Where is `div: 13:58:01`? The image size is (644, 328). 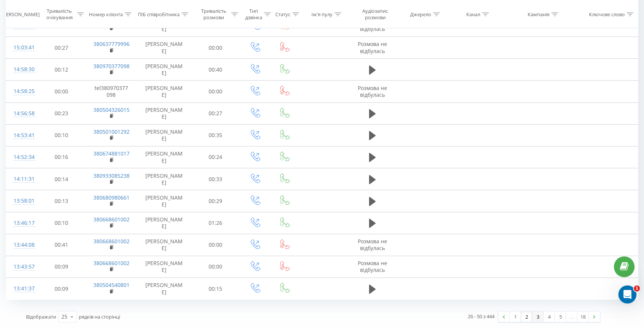 div: 13:58:01 is located at coordinates (21, 201).